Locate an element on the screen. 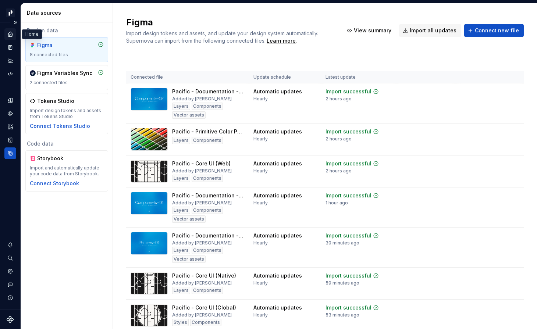  div: Analytics is located at coordinates (10, 61).